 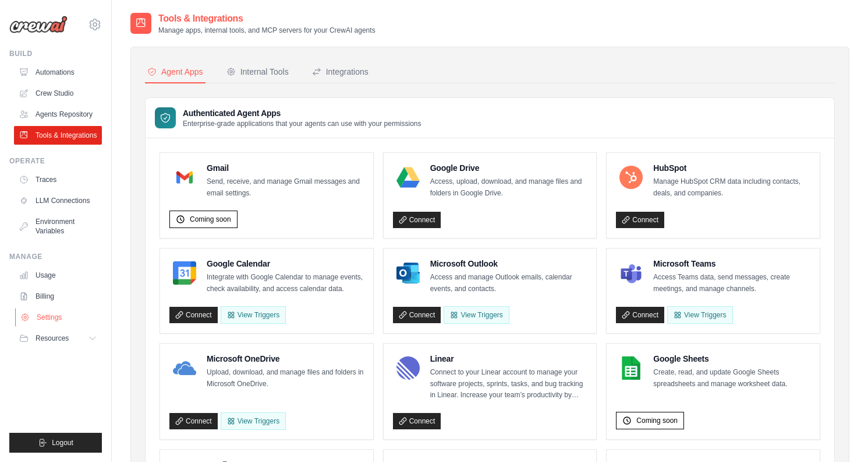 What do you see at coordinates (58, 114) in the screenshot?
I see `a: Agents Repository` at bounding box center [58, 114].